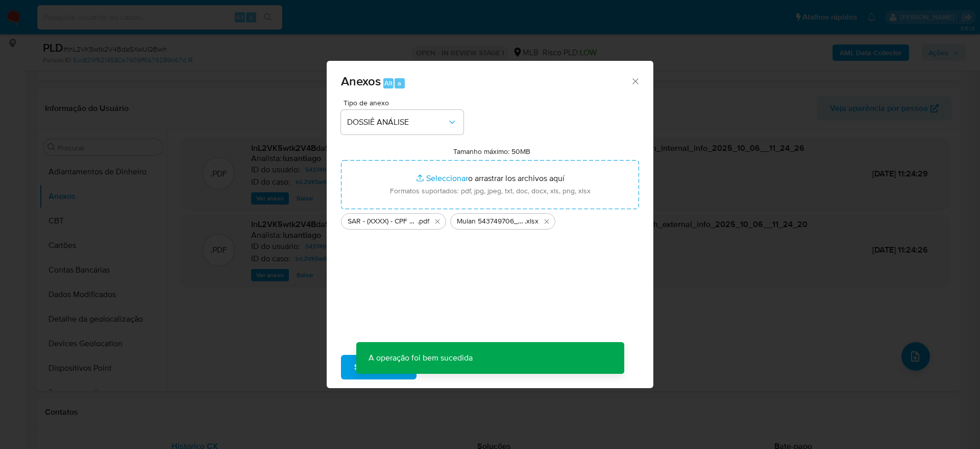 The width and height of the screenshot is (980, 449). What do you see at coordinates (635, 81) in the screenshot?
I see `button: Cerrar` at bounding box center [635, 81].